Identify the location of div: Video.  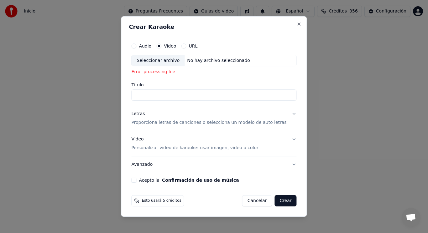
(194, 144).